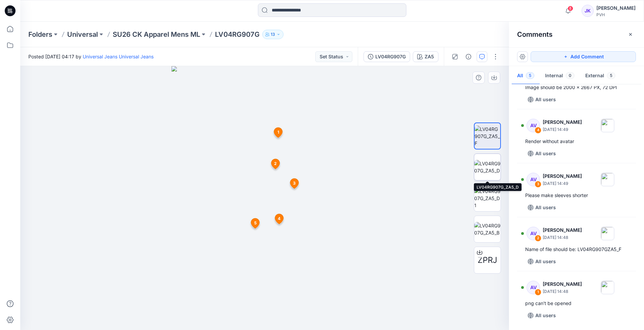  Describe the element at coordinates (425, 56) in the screenshot. I see `button: ZA5` at that location.